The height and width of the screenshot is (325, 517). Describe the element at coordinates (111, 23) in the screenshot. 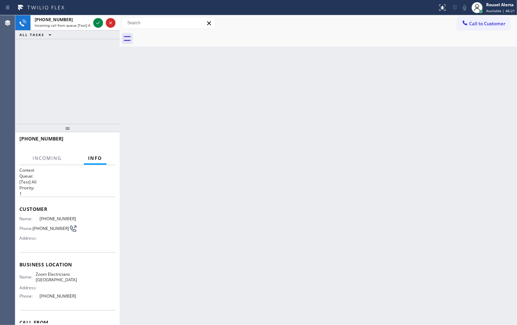

I see `button: Reject` at that location.